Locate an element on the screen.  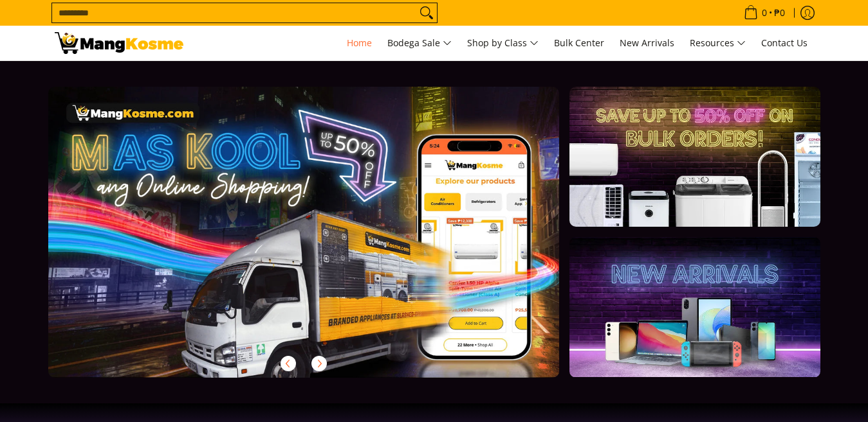
span: Shop by Class is located at coordinates (502, 43).